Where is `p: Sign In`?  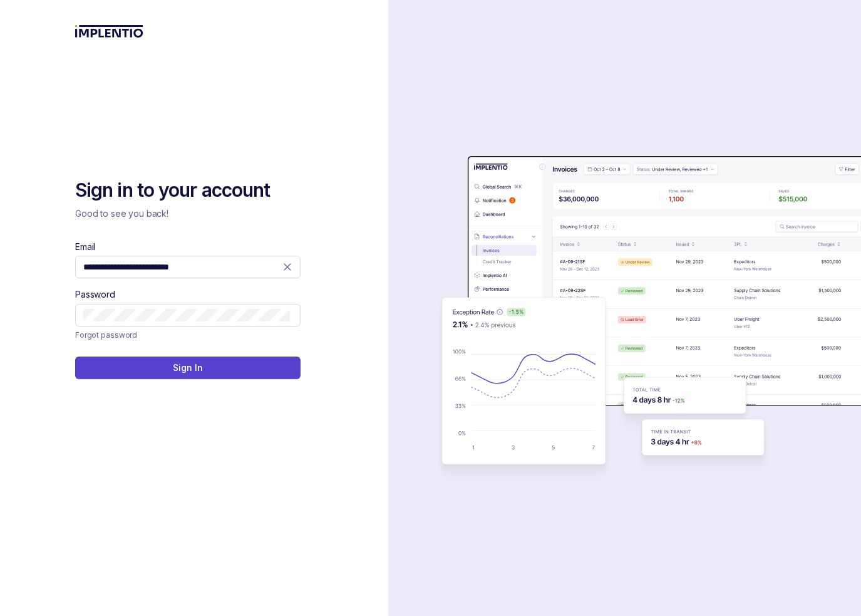
p: Sign In is located at coordinates (187, 368).